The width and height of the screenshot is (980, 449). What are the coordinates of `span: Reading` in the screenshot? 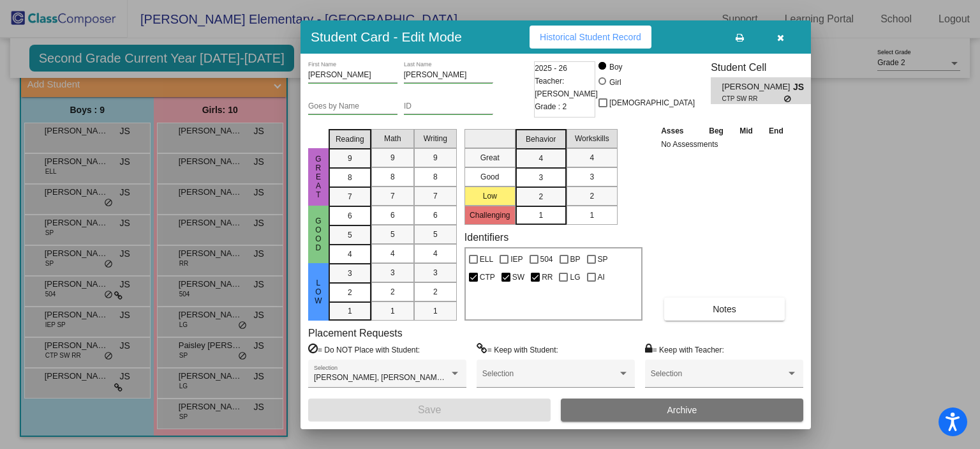 It's located at (350, 139).